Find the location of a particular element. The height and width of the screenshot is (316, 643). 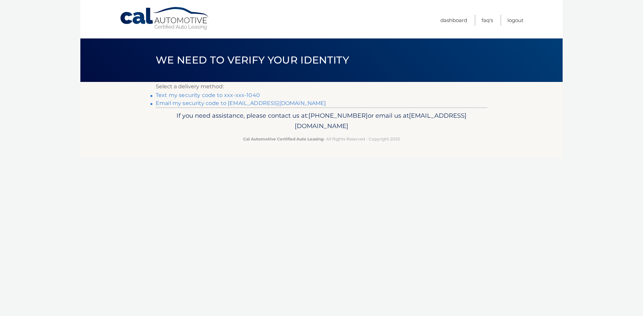

p: Select a delivery method: is located at coordinates (321, 87).